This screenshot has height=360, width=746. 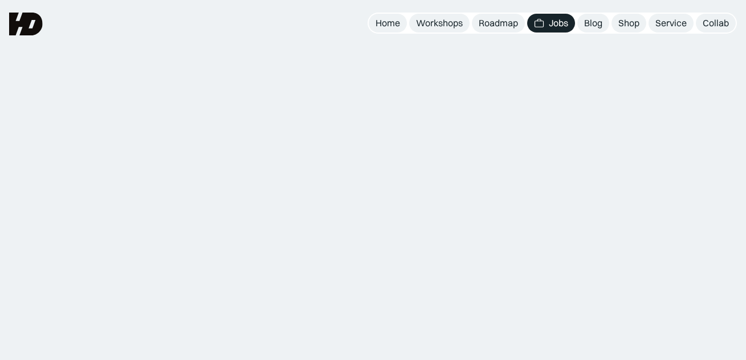 What do you see at coordinates (439, 23) in the screenshot?
I see `div: Workshops` at bounding box center [439, 23].